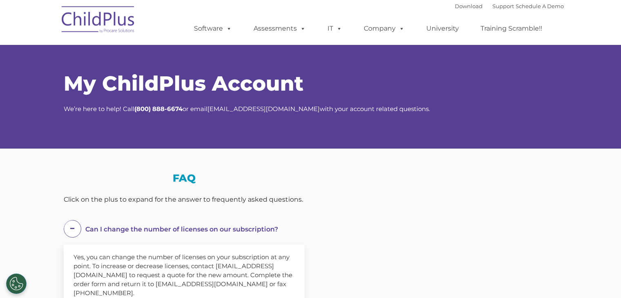 The image size is (621, 298). I want to click on a: Schedule A Demo, so click(540, 6).